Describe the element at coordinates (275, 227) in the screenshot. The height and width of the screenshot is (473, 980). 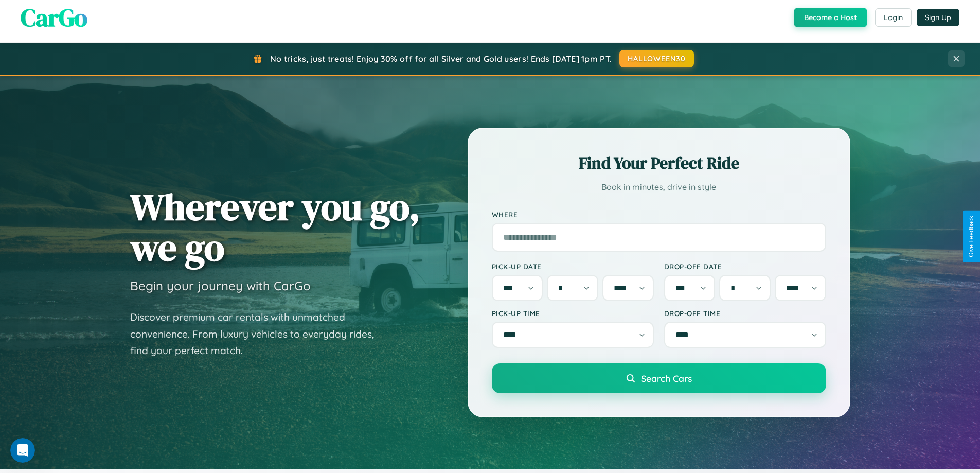
I see `h1: Wherever you go, we go` at that location.